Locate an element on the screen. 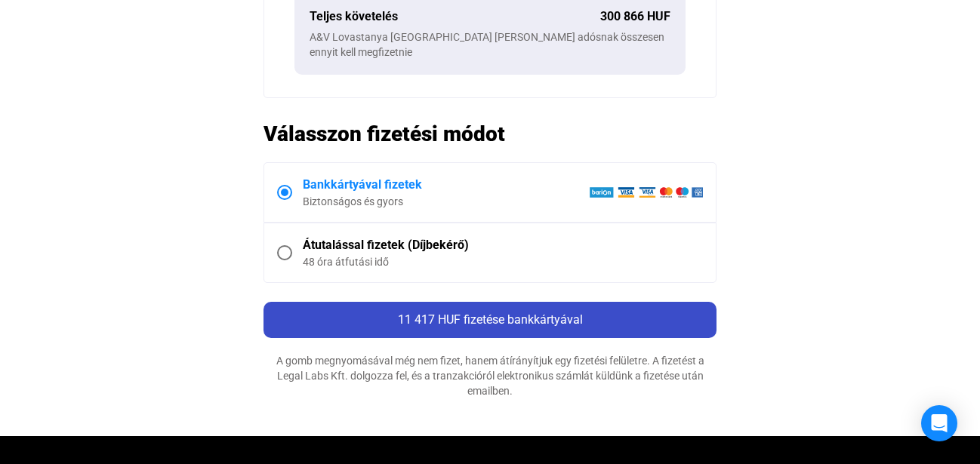  div: Biztonságos és gyors is located at coordinates (446, 201).